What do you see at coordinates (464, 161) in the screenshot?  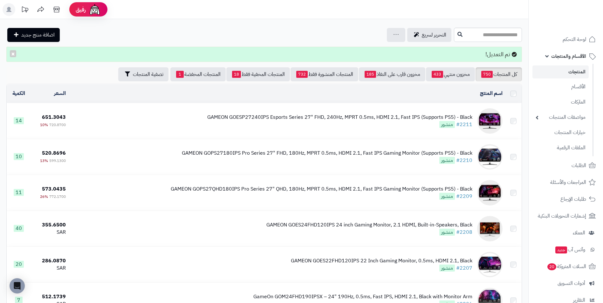 I see `a: #2210` at bounding box center [464, 161].